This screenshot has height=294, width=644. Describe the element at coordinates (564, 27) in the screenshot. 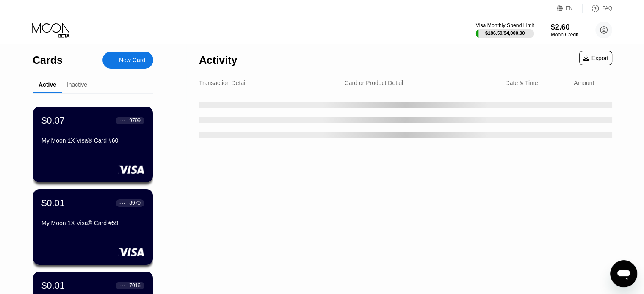

I see `div: $2.60` at that location.